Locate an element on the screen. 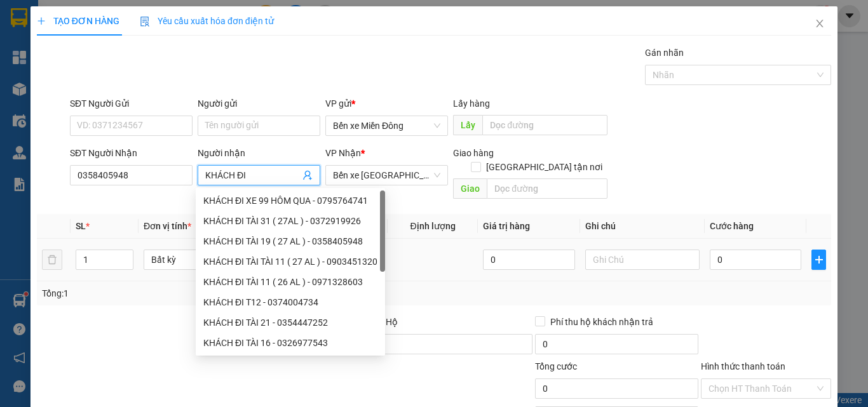 The height and width of the screenshot is (407, 868). span: TẠO ĐƠN HÀNG is located at coordinates (78, 21).